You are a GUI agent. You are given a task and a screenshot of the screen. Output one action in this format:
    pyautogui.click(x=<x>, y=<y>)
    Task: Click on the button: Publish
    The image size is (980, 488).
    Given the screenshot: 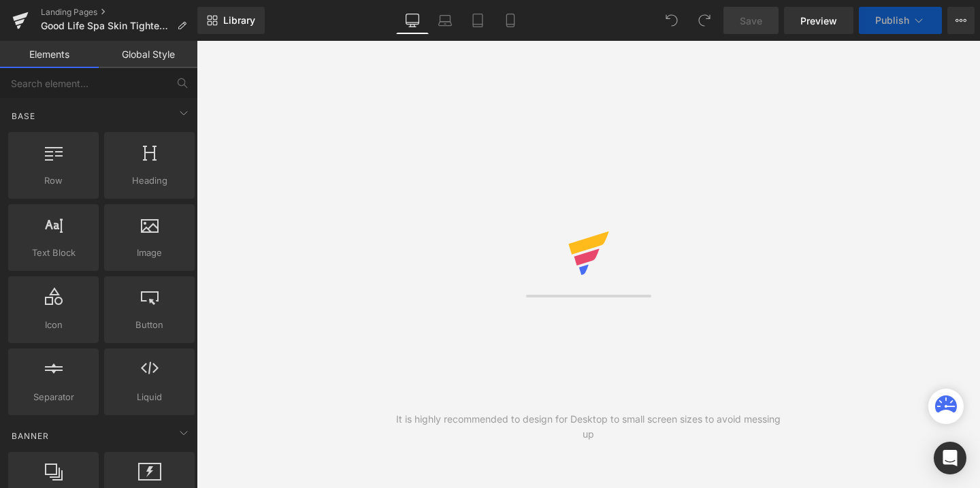 What is the action you would take?
    pyautogui.click(x=900, y=20)
    